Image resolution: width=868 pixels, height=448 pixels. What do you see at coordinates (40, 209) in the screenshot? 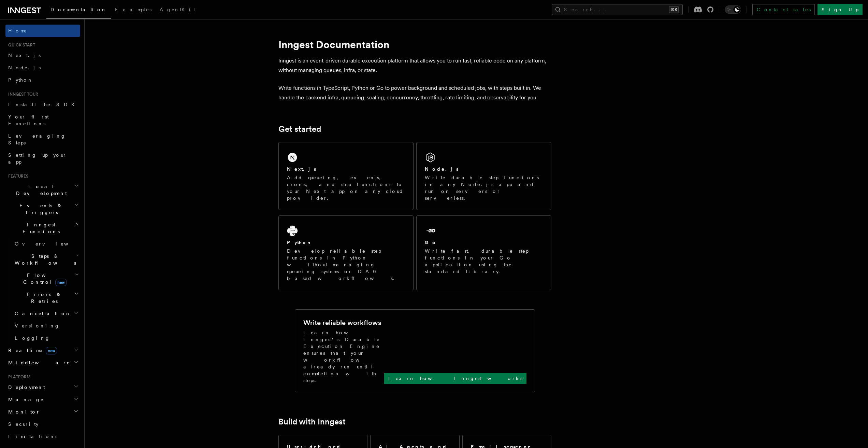
I see `span: Events & Triggers` at bounding box center [40, 209].